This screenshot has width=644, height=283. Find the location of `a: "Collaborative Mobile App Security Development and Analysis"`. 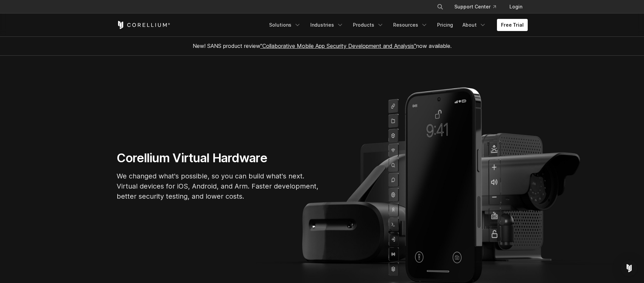

a: "Collaborative Mobile App Security Development and Analysis" is located at coordinates (338, 46).